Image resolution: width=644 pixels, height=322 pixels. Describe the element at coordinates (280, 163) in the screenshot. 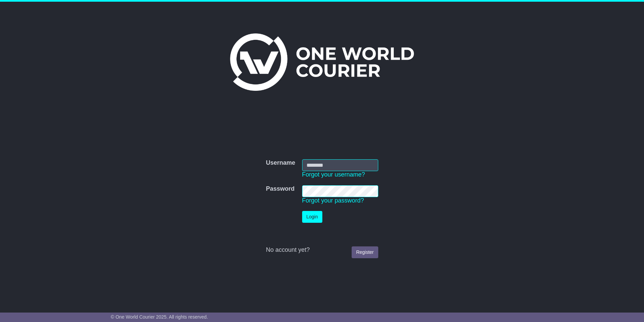

I see `label: Username` at that location.